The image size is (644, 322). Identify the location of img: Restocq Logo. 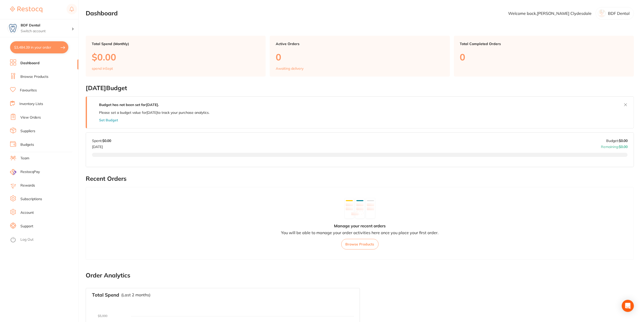
(26, 10).